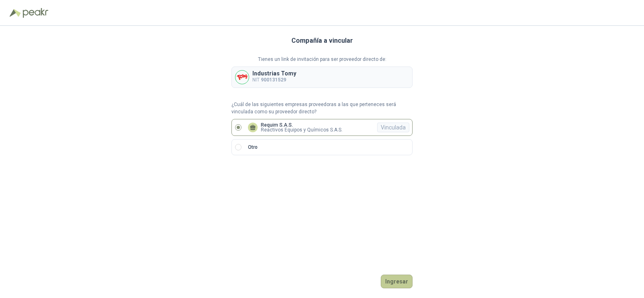  Describe the element at coordinates (322, 59) in the screenshot. I see `p: Tienes un link de invitación para ser proveedor directo de:` at that location.